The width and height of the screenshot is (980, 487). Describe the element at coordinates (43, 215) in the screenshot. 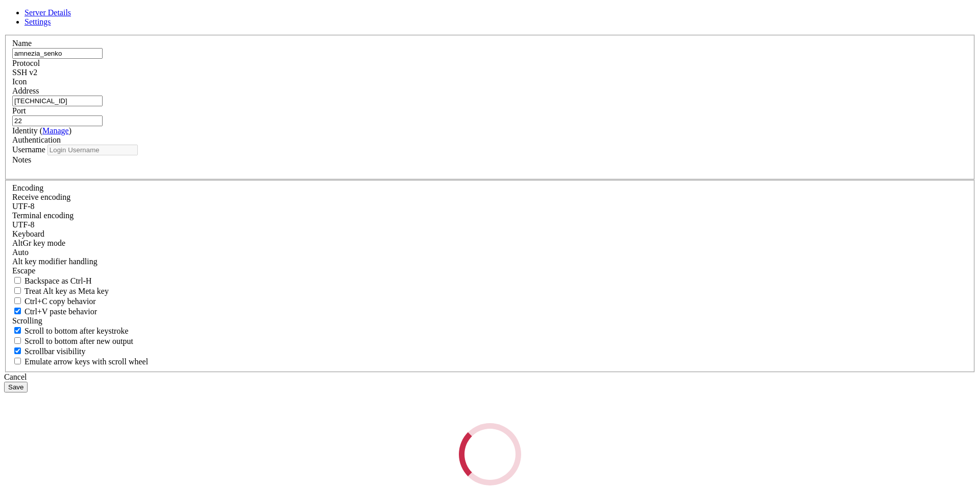

I see `label: The default terminal encoding. ISO-2022 enables character map translations (like graphics maps). ...` at that location.